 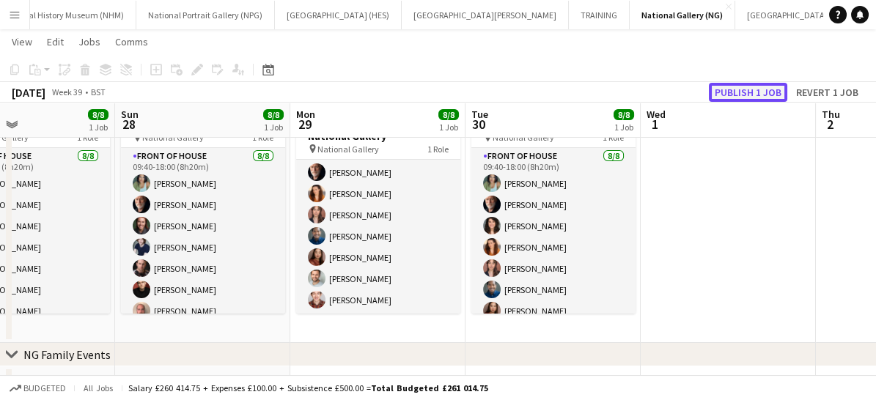 What do you see at coordinates (430, 388) in the screenshot?
I see `span: Total Budgeted £261 014.75` at bounding box center [430, 388].